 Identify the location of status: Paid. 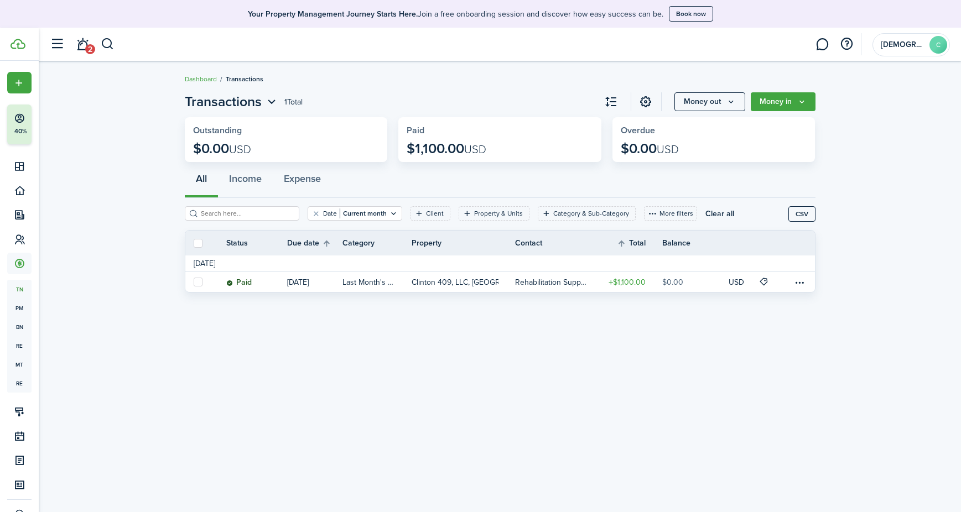
(239, 283).